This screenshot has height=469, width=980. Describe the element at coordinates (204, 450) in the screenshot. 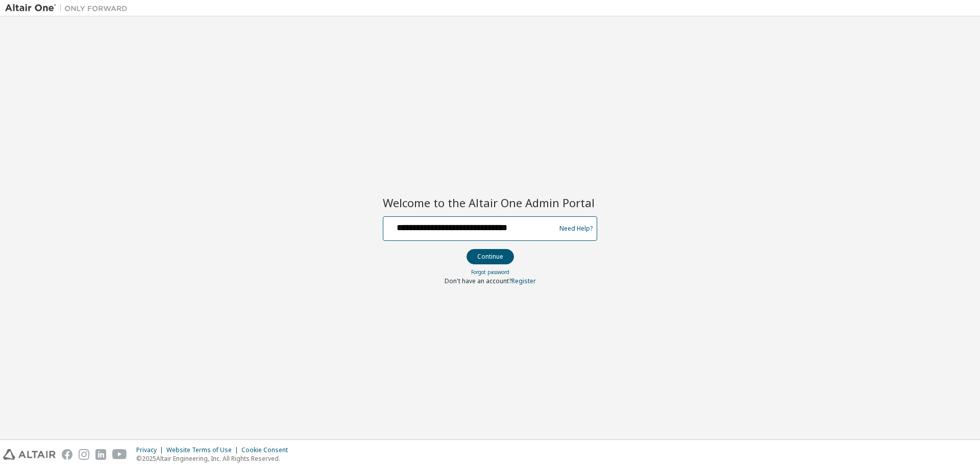

I see `div: Website Terms of Use` at that location.